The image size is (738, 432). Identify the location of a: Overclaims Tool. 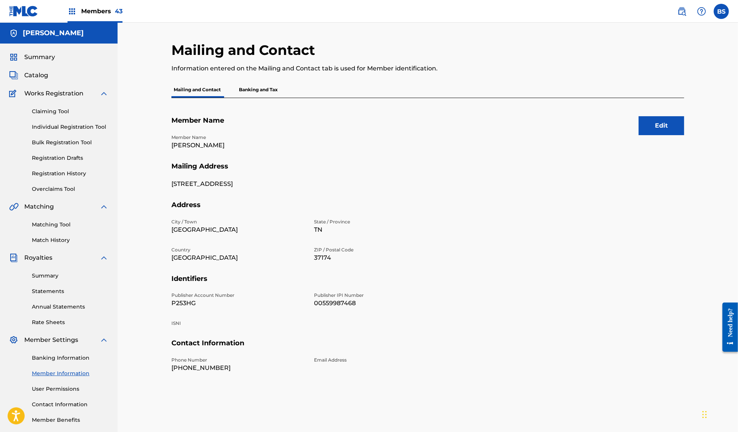
(70, 189).